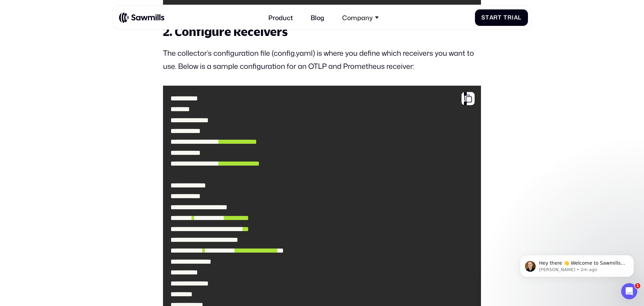 This screenshot has height=306, width=644. I want to click on span: l, so click(519, 18).